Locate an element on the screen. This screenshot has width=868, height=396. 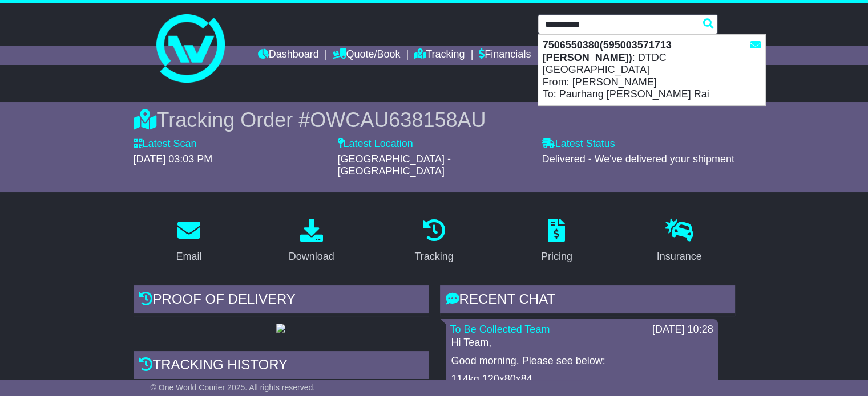
div: Proof of Delivery is located at coordinates (281, 301).